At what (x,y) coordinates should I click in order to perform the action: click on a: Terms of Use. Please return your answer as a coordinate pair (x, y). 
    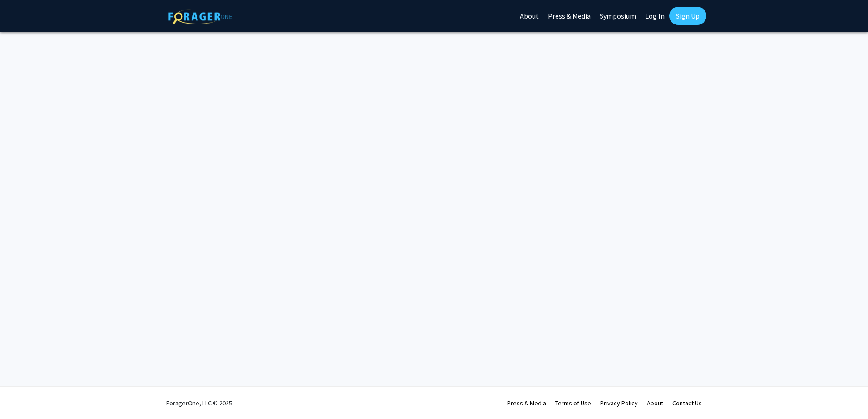
    Looking at the image, I should click on (572, 404).